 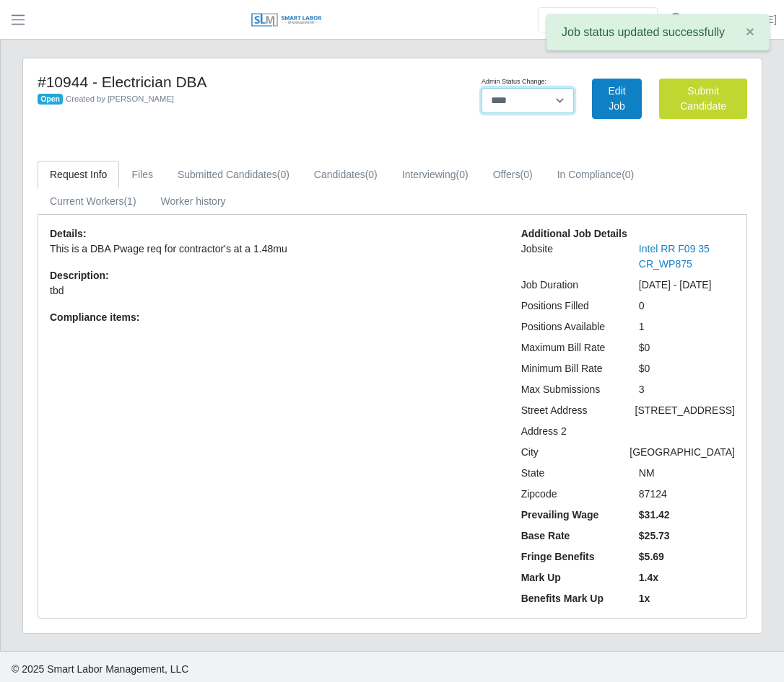 What do you see at coordinates (79, 276) in the screenshot?
I see `b: Description:` at bounding box center [79, 276].